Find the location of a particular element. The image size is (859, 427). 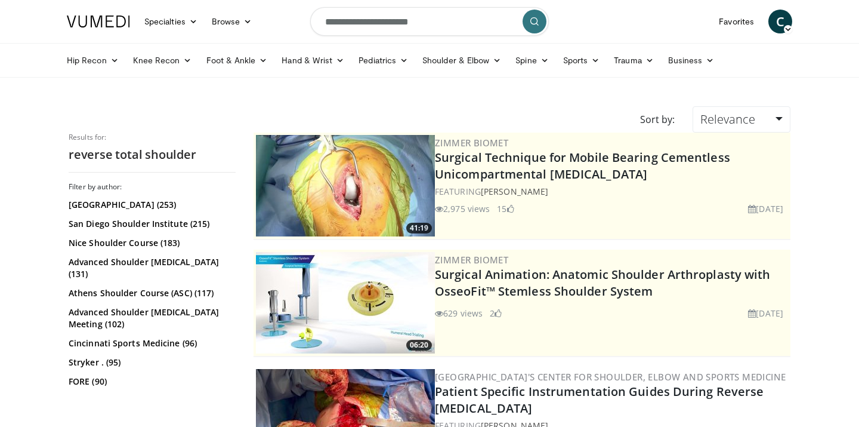

a: Hip Recon is located at coordinates (92, 60).